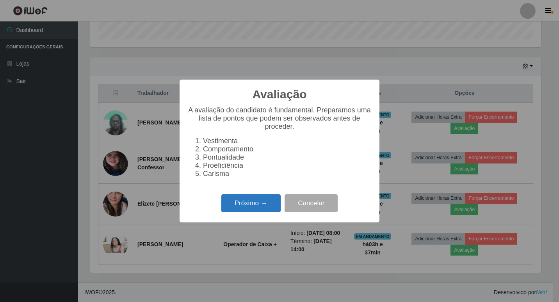 Image resolution: width=559 pixels, height=302 pixels. I want to click on button: Cancelar, so click(311, 203).